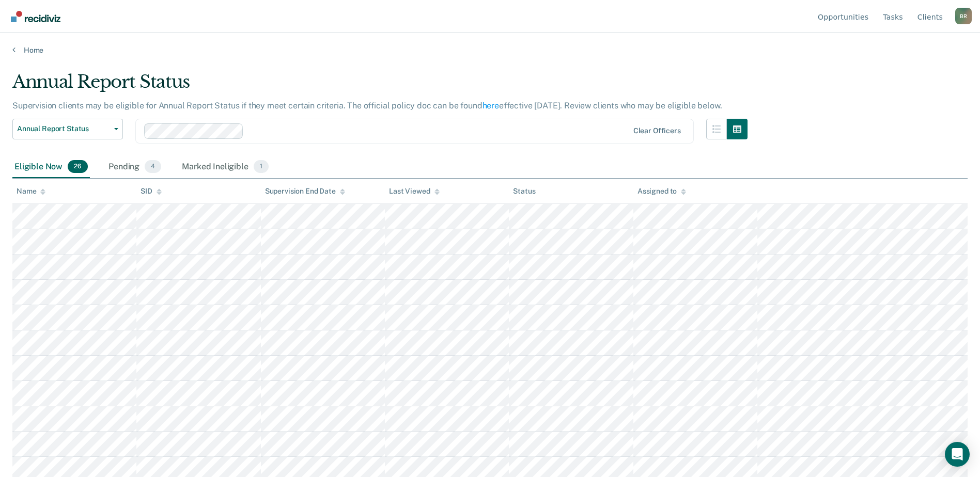  What do you see at coordinates (963, 16) in the screenshot?
I see `button: Profile dropdown button` at bounding box center [963, 16].